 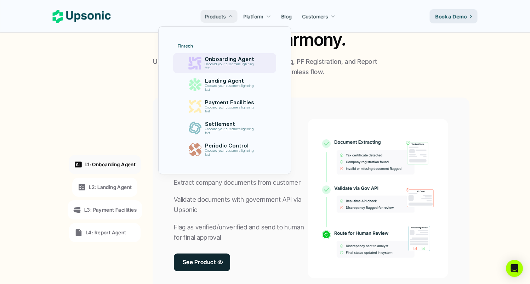 What do you see at coordinates (215, 16) in the screenshot?
I see `p: Products` at bounding box center [215, 16].